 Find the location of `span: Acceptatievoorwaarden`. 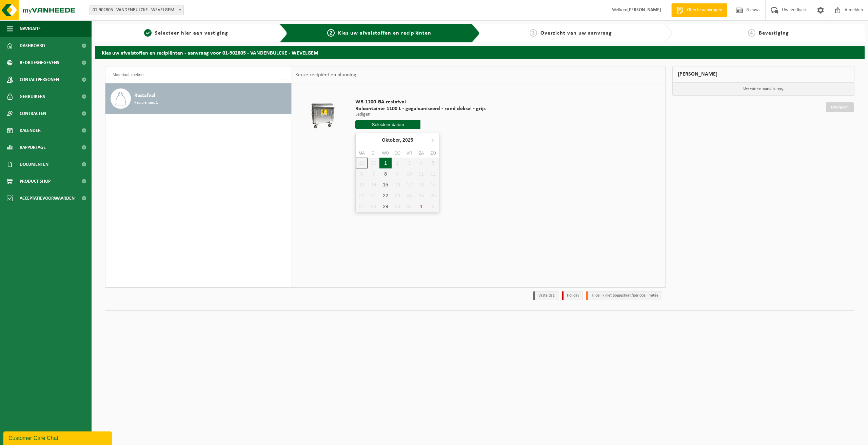

span: Acceptatievoorwaarden is located at coordinates (47, 198).